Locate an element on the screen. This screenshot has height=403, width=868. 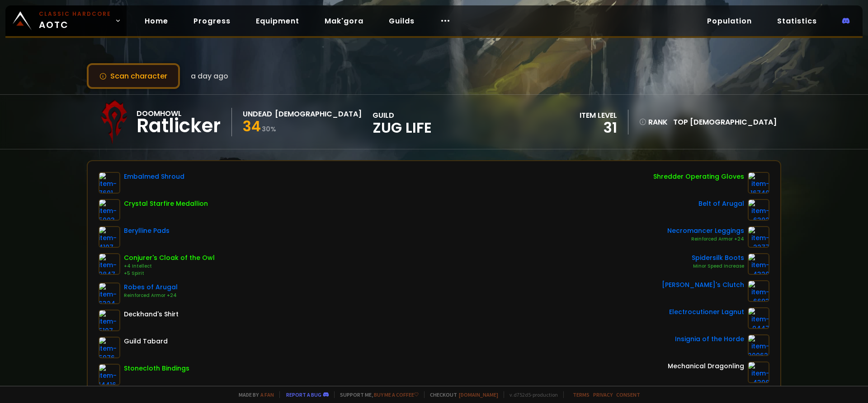
img: item-5003 is located at coordinates (109, 210).